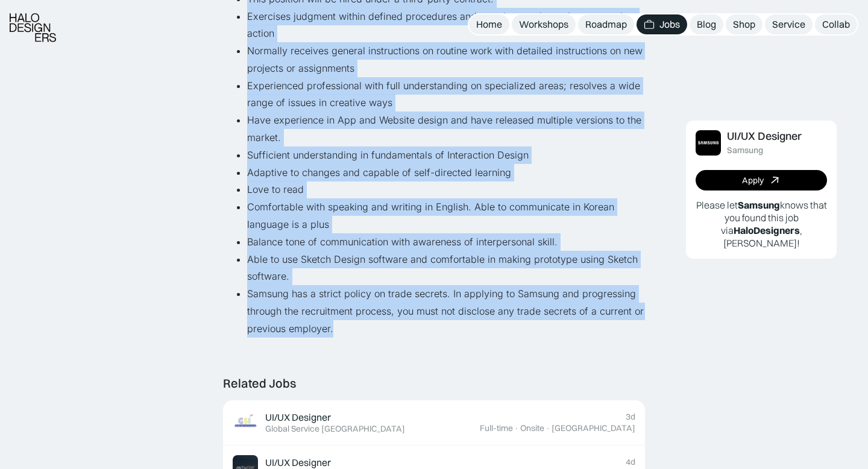  What do you see at coordinates (762, 181) in the screenshot?
I see `a: Apply` at bounding box center [762, 181].